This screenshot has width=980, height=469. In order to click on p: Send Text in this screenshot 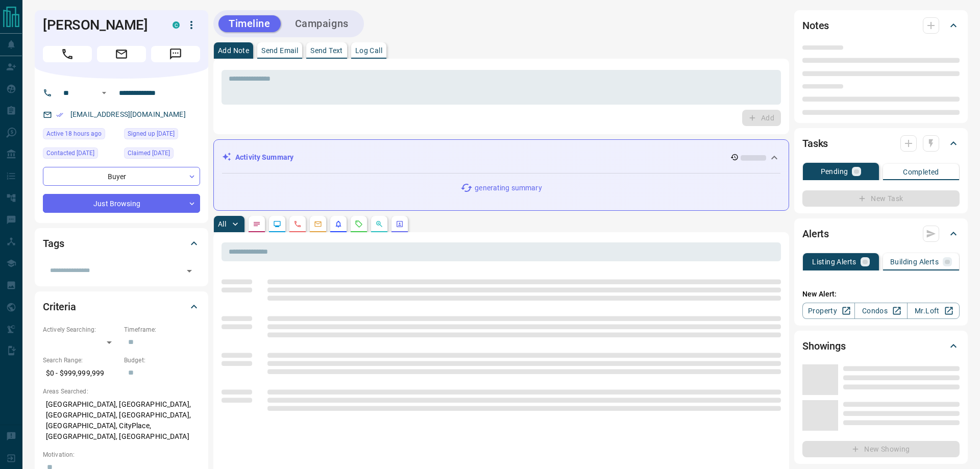, I will do `click(327, 50)`.